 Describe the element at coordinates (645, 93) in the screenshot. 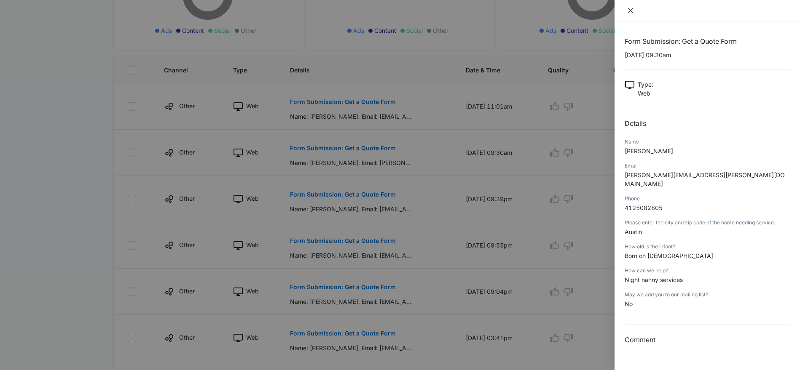

I see `p: Web` at that location.